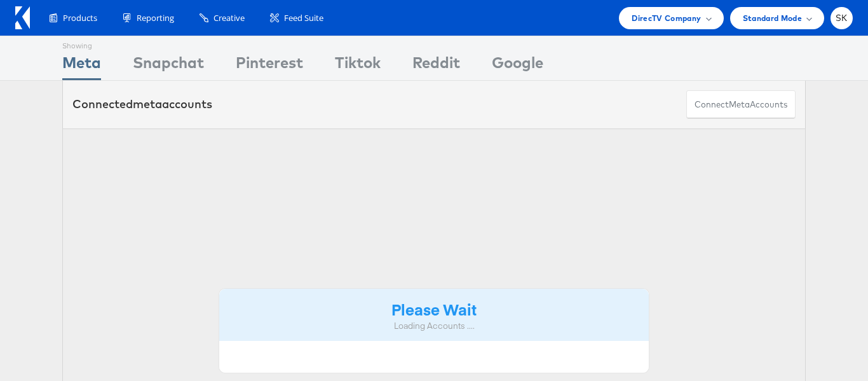 The width and height of the screenshot is (868, 381). Describe the element at coordinates (434, 309) in the screenshot. I see `strong: Please Wait` at that location.